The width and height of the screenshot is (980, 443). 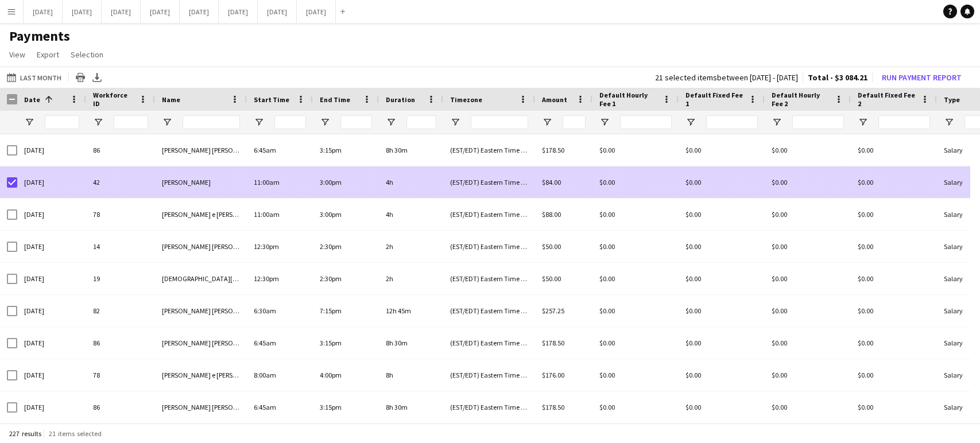 I want to click on div: 6:30am, so click(x=280, y=310).